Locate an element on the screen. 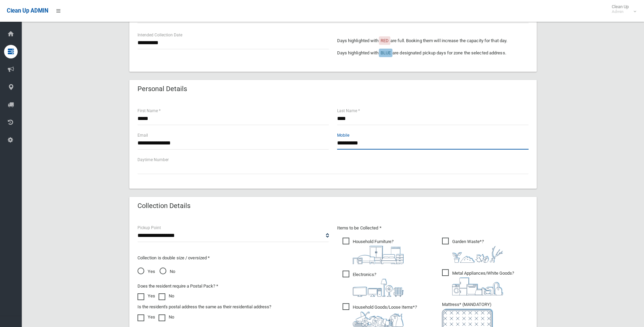  img: aa9efdbe659d29b613fca23ba79d85cb.png is located at coordinates (378, 255).